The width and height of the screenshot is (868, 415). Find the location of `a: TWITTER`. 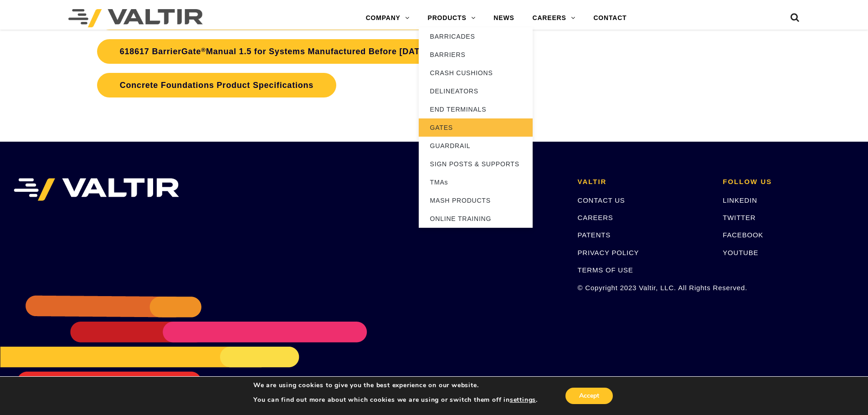

a: TWITTER is located at coordinates (739, 217).